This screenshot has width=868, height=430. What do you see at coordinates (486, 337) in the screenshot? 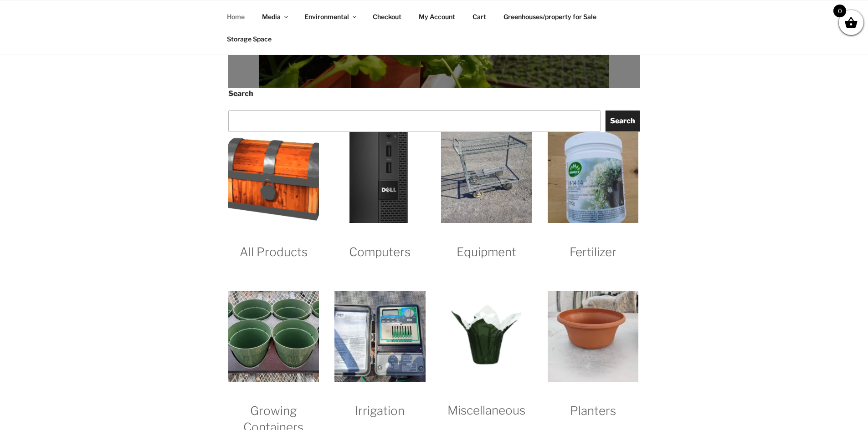
I see `img: Miscellaneous` at bounding box center [486, 337].